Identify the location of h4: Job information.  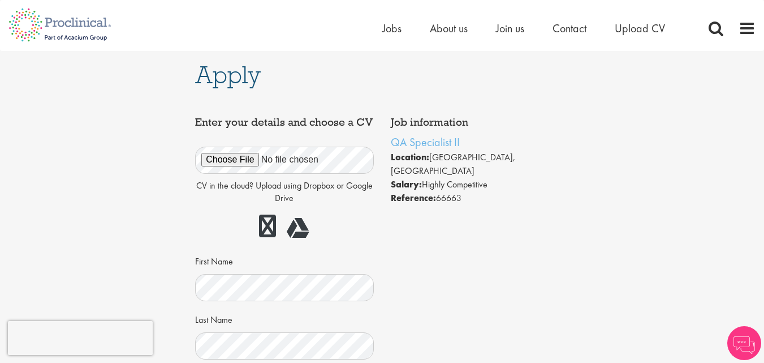
(480, 122).